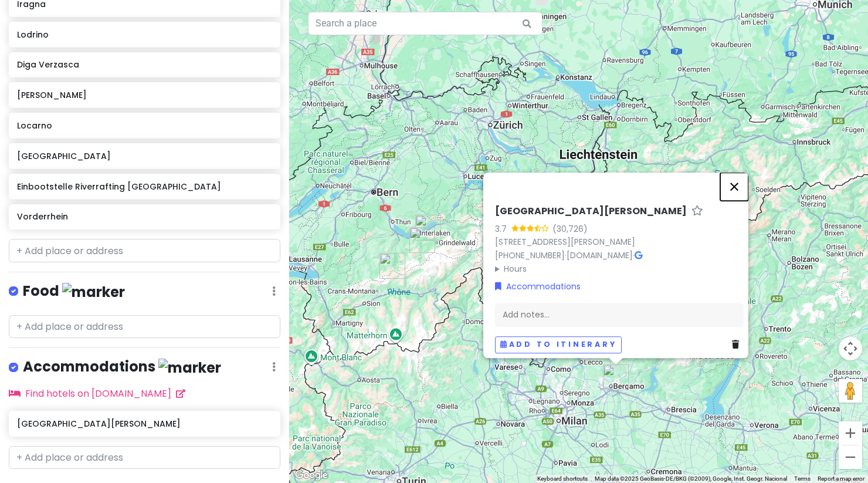 The height and width of the screenshot is (483, 868). What do you see at coordinates (563, 479) in the screenshot?
I see `button: Keyboard shortcuts` at bounding box center [563, 479].